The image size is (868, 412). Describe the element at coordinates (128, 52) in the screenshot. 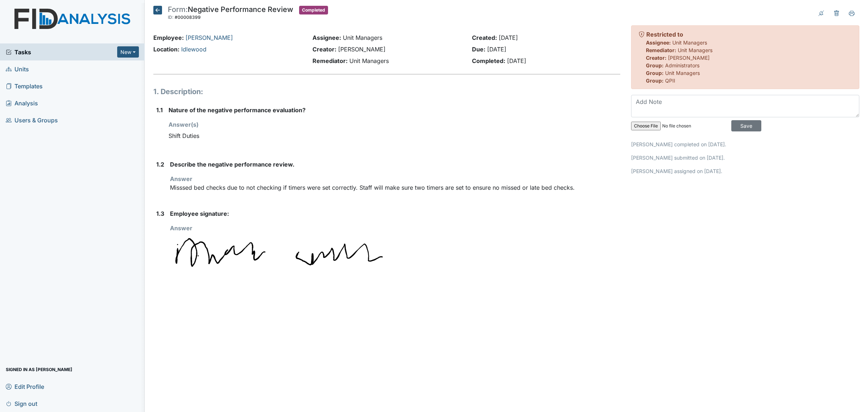

I see `button: New` at that location.